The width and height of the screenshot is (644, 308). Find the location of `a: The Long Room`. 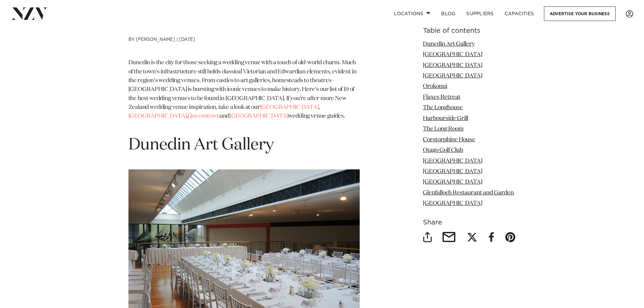

a: The Long Room is located at coordinates (443, 129).